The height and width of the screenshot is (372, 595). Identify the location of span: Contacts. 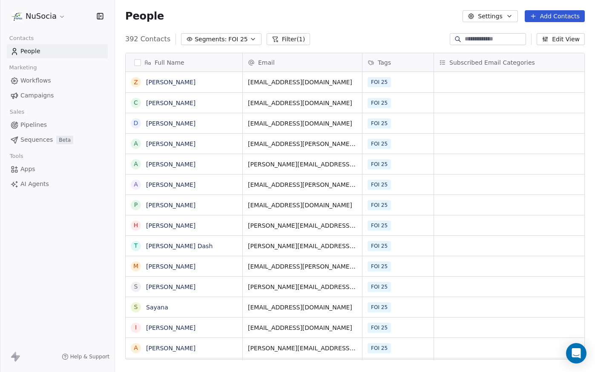
(21, 38).